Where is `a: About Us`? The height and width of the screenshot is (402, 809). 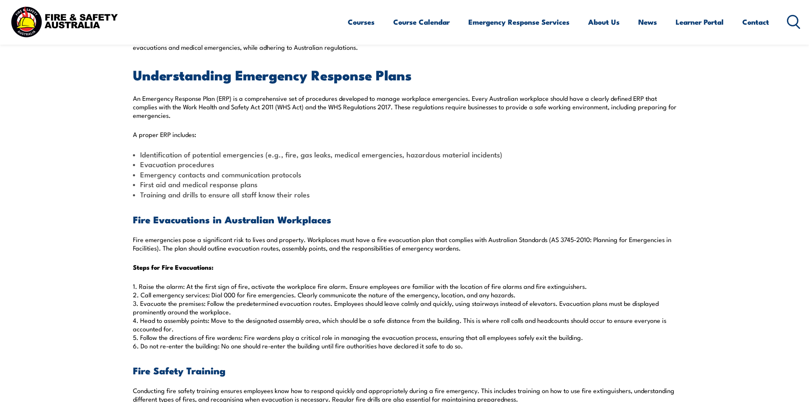 a: About Us is located at coordinates (604, 22).